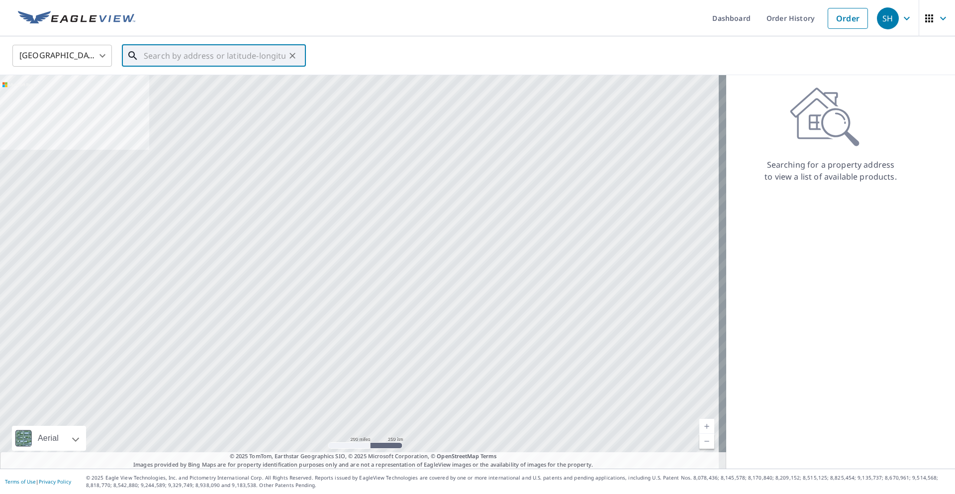 The image size is (955, 494). What do you see at coordinates (457, 456) in the screenshot?
I see `a: OpenStreetMap` at bounding box center [457, 456].